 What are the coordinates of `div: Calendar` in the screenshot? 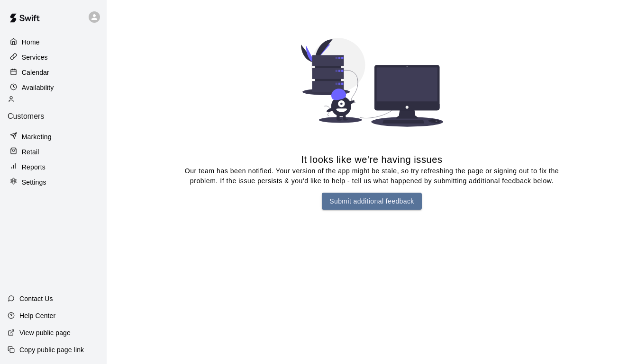 It's located at (53, 72).